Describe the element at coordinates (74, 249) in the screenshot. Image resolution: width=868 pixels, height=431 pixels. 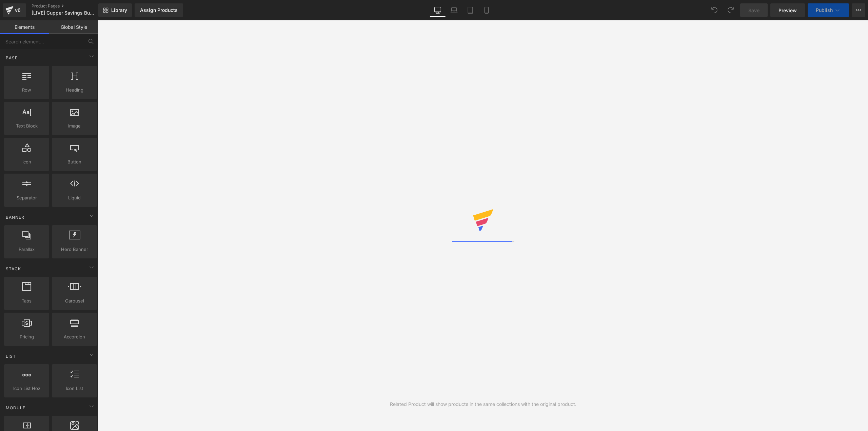
I see `span: Hero Banner` at that location.